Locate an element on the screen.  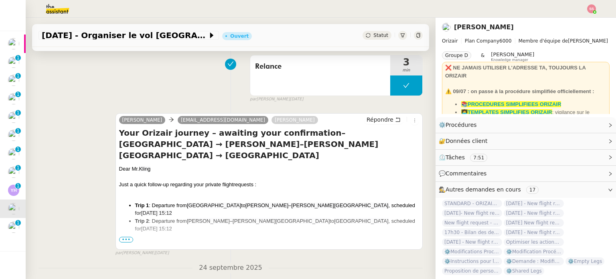
span: Orizair is located at coordinates (450, 41).